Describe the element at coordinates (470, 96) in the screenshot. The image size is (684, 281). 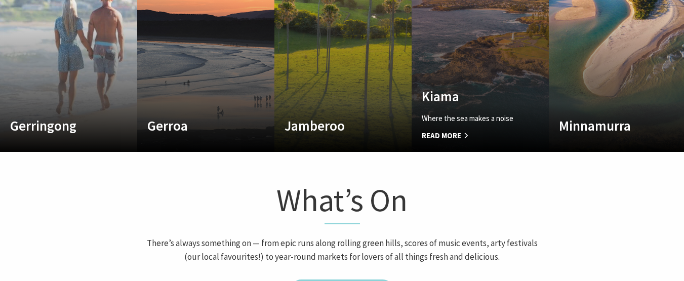
I see `h4: Kiama` at that location.